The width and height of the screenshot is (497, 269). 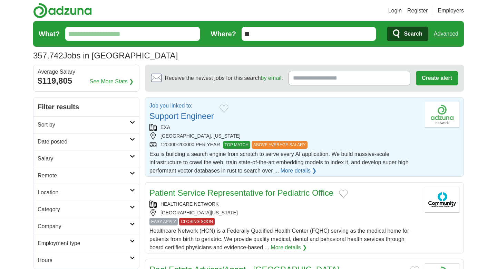 What do you see at coordinates (271, 78) in the screenshot?
I see `a: by email` at bounding box center [271, 78].